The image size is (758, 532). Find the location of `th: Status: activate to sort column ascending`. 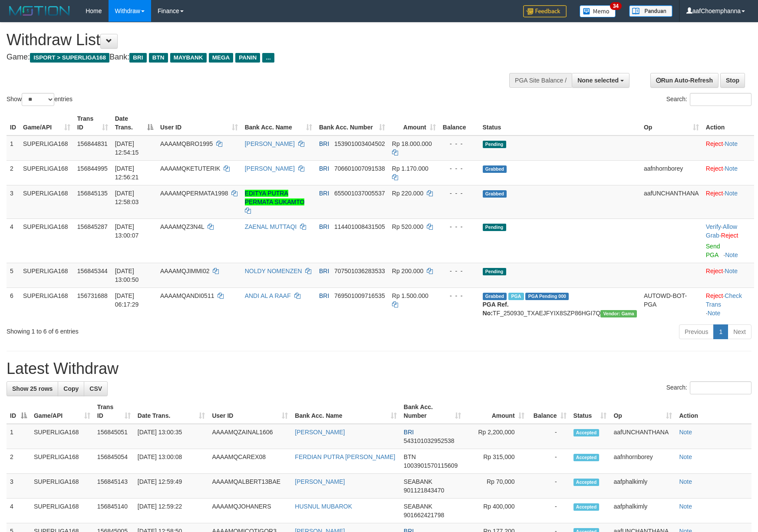

th: Status: activate to sort column ascending is located at coordinates (590, 412).